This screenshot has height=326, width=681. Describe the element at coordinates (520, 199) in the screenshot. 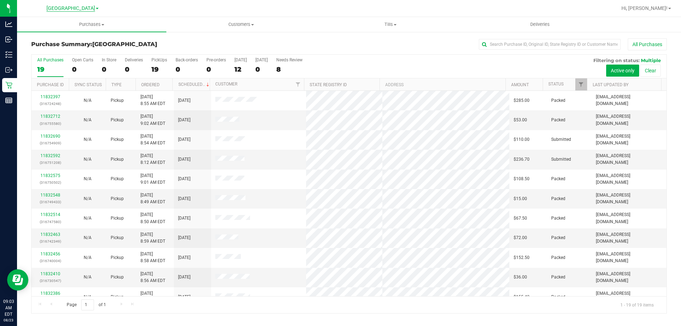

I see `span: $15.00` at that location.